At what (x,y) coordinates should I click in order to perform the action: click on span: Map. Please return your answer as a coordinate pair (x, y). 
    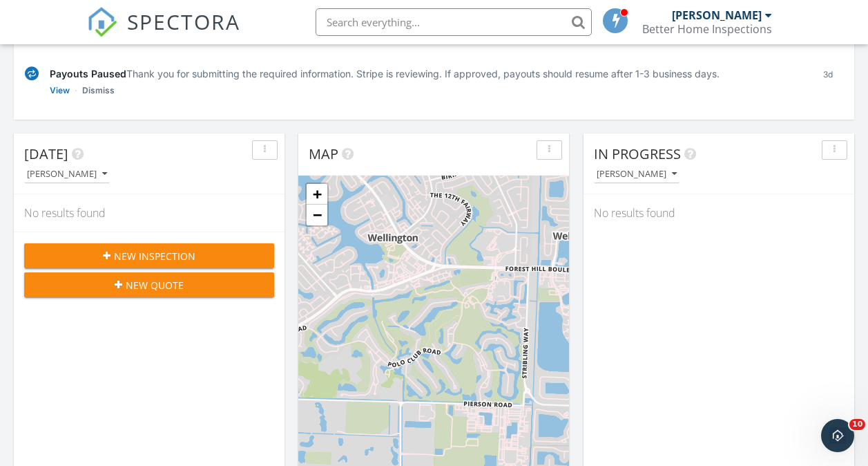
    Looking at the image, I should click on (323, 154).